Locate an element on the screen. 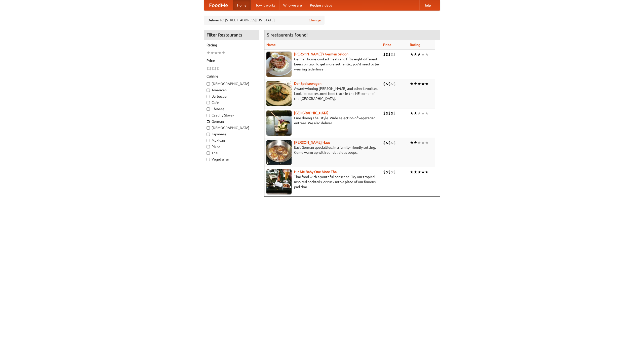  input: German is located at coordinates (208, 121).